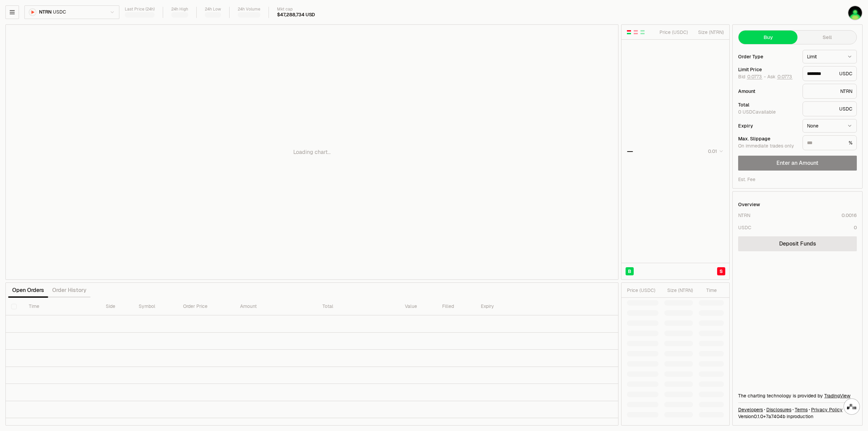 The image size is (868, 431). Describe the element at coordinates (768, 138) in the screenshot. I see `div: Max. Slippage` at that location.